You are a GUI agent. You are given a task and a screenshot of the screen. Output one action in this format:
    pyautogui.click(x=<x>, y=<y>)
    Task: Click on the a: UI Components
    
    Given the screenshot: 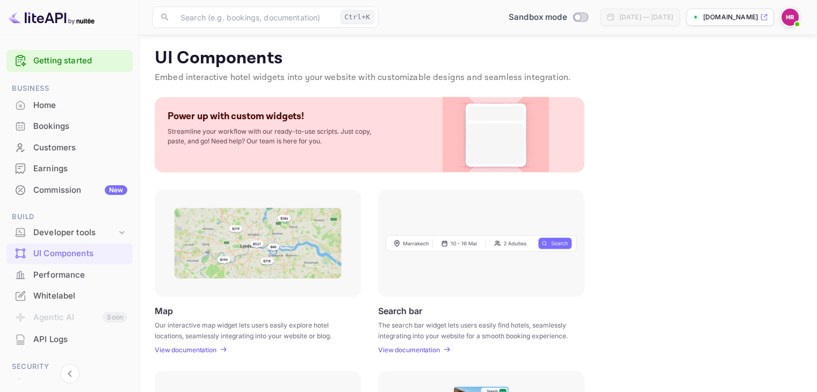 What is the action you would take?
    pyautogui.click(x=69, y=253)
    